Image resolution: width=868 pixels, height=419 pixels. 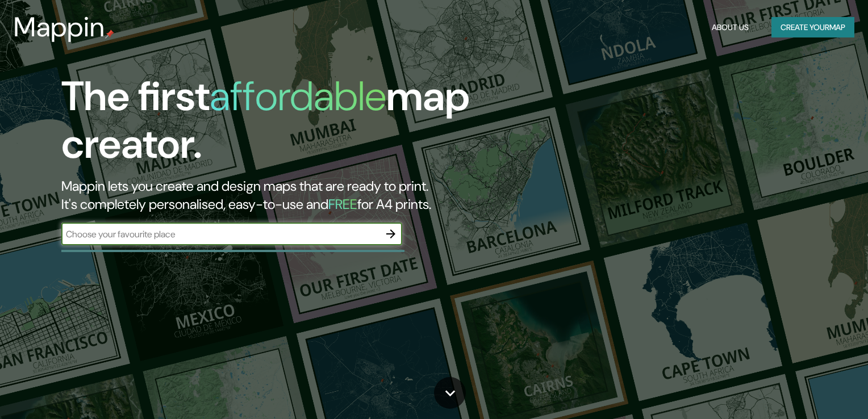 What do you see at coordinates (110, 34) in the screenshot?
I see `img: mappin-pin` at bounding box center [110, 34].